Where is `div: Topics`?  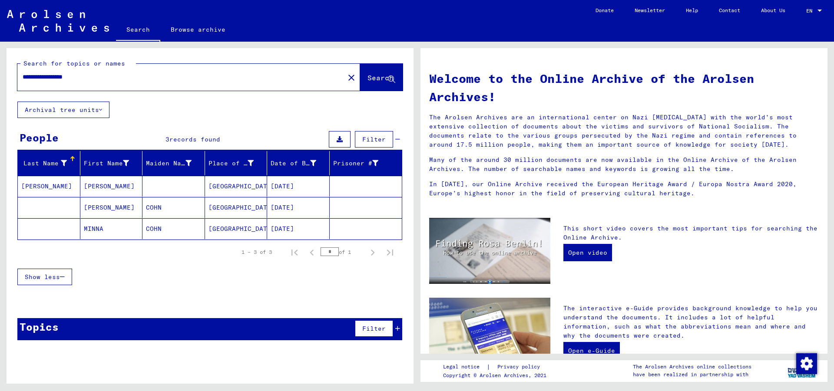
div: Topics is located at coordinates (39, 327).